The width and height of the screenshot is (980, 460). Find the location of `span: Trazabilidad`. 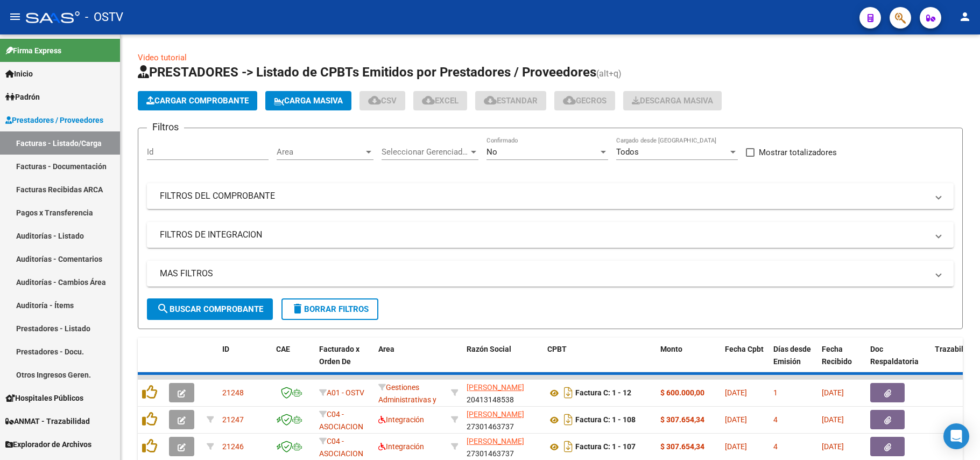

span: Trazabilidad is located at coordinates (956, 349).